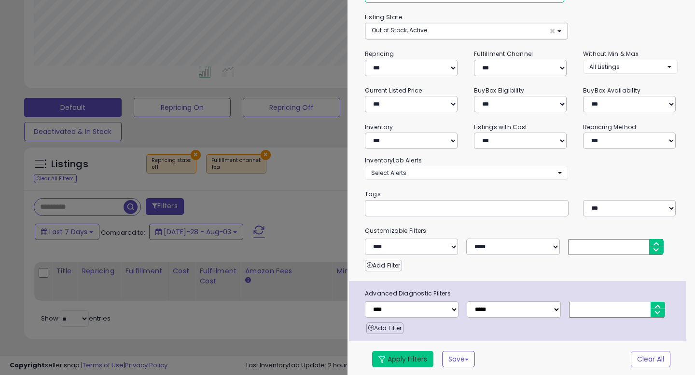  What do you see at coordinates (503, 54) in the screenshot?
I see `small: Fulfillment Channel` at bounding box center [503, 54].